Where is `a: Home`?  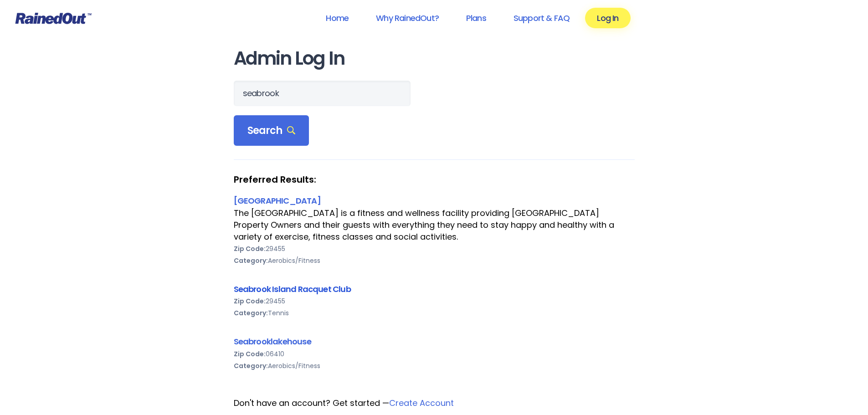 a: Home is located at coordinates (337, 18).